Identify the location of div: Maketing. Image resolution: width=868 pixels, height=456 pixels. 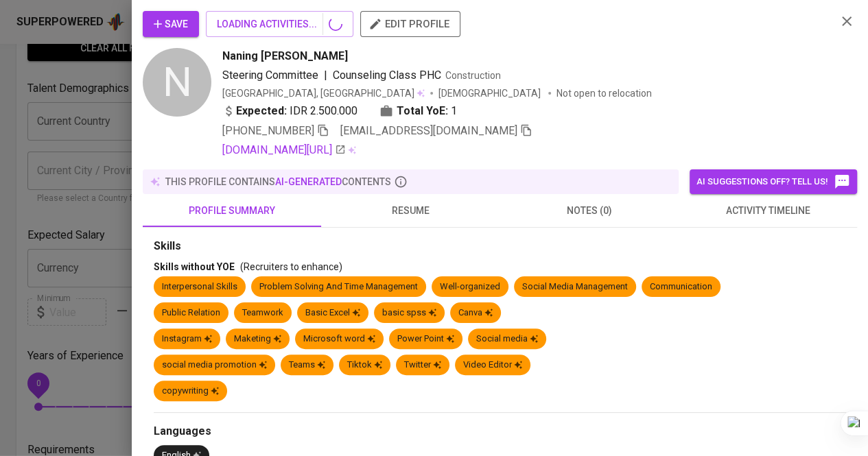
(257, 339).